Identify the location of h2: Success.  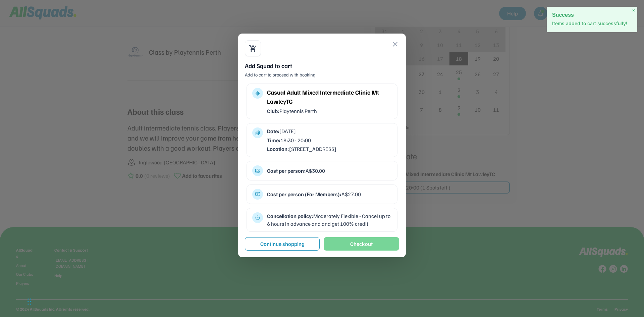
(592, 15).